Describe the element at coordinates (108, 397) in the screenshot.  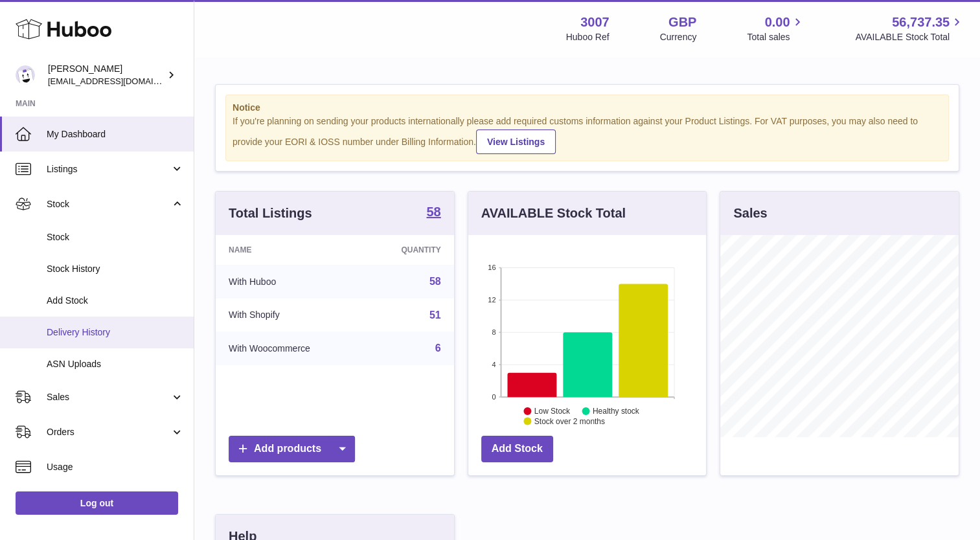
I see `span: Sales` at that location.